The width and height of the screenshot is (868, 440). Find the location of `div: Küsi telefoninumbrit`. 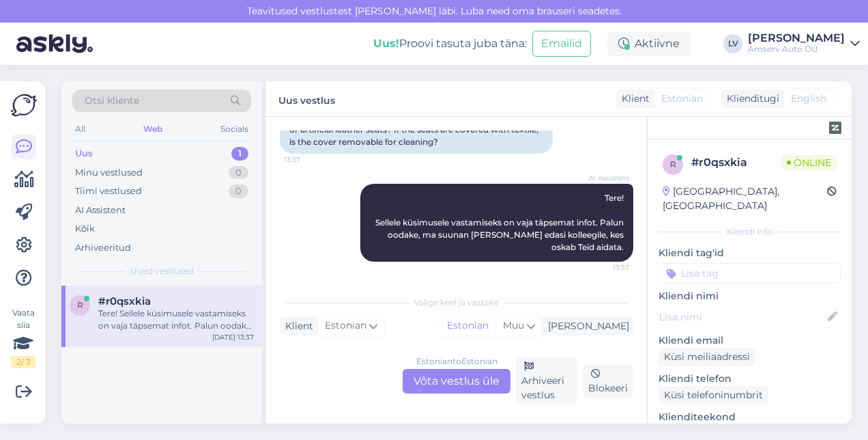

div: Küsi telefoninumbrit is located at coordinates (714, 395).